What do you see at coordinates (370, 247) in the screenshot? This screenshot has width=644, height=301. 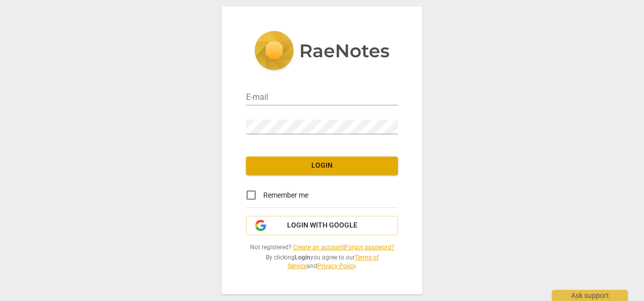 I see `a: Forgot password?` at bounding box center [370, 247].